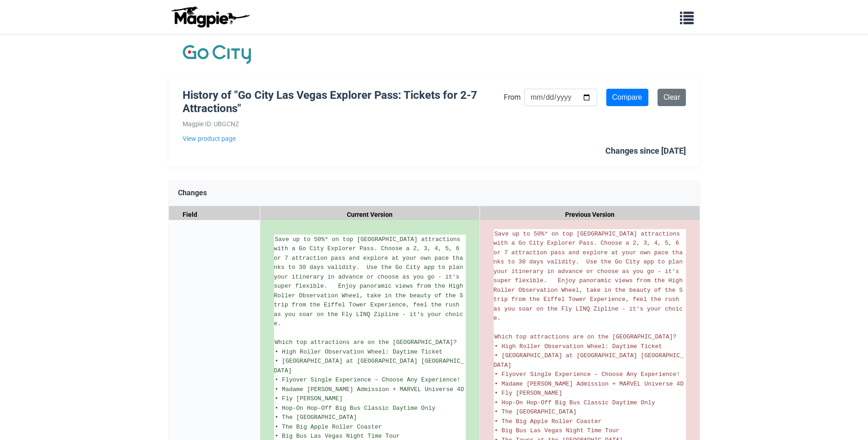 The width and height of the screenshot is (868, 440). I want to click on label: From, so click(512, 98).